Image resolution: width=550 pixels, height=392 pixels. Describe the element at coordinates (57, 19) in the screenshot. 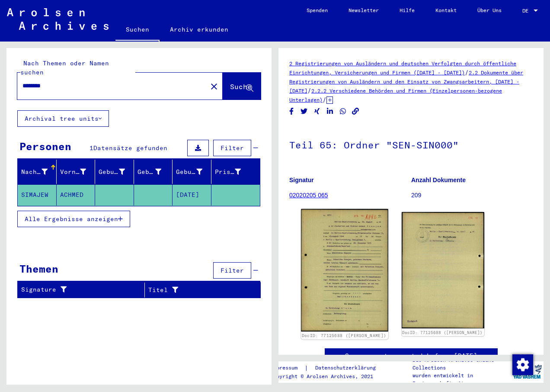

I see `img: Arolsen_neg.svg` at that location.